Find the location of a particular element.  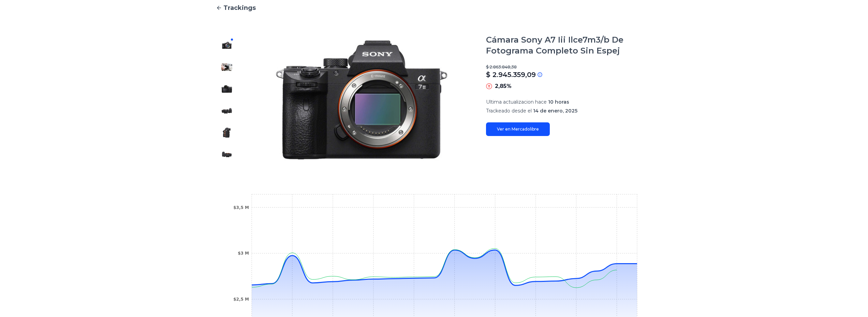

h1: Cámara Sony A7 Iii Ilce7m3/b De Fotograma Completo Sin Espej is located at coordinates (570, 45).